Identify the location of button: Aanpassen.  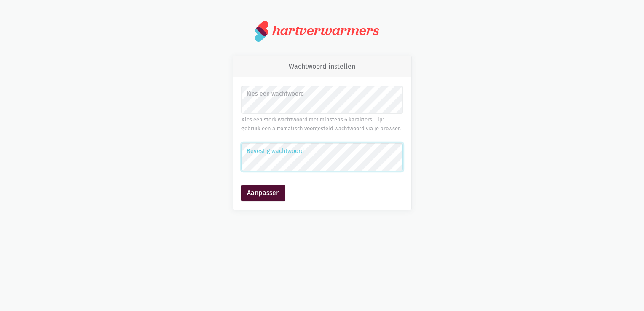
(263, 193).